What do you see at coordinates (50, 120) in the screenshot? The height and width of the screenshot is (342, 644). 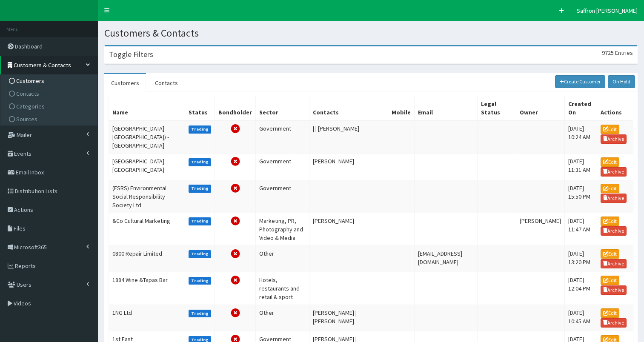 I see `a: Sources` at bounding box center [50, 120].